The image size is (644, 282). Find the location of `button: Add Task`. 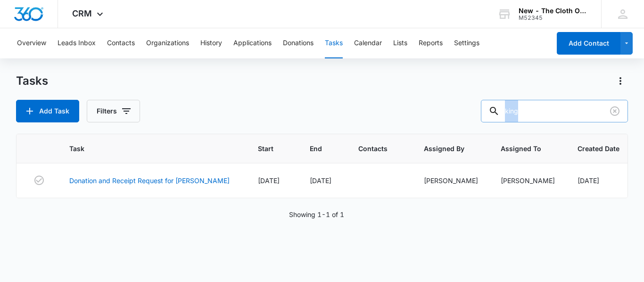

button: Add Task is located at coordinates (48, 111).